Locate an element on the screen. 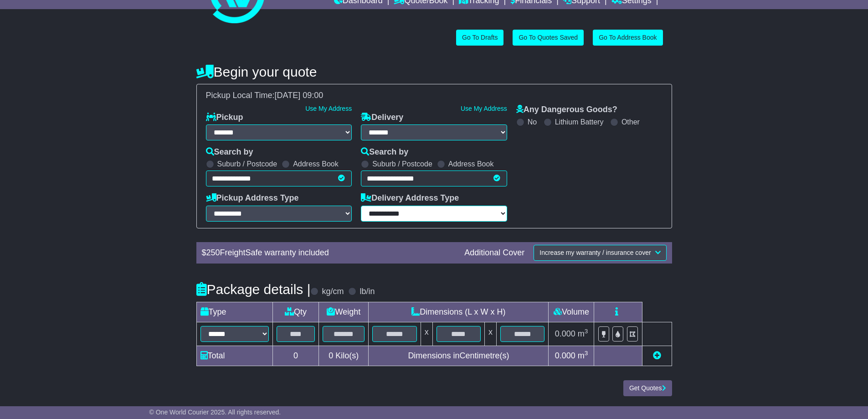  td: Dimensions (L x W x H) is located at coordinates (459, 312).